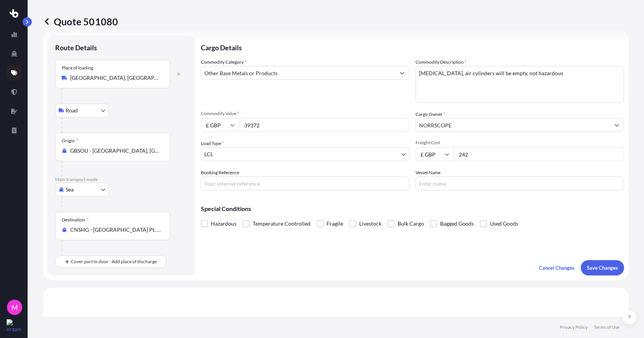  I want to click on span: M, so click(15, 307).